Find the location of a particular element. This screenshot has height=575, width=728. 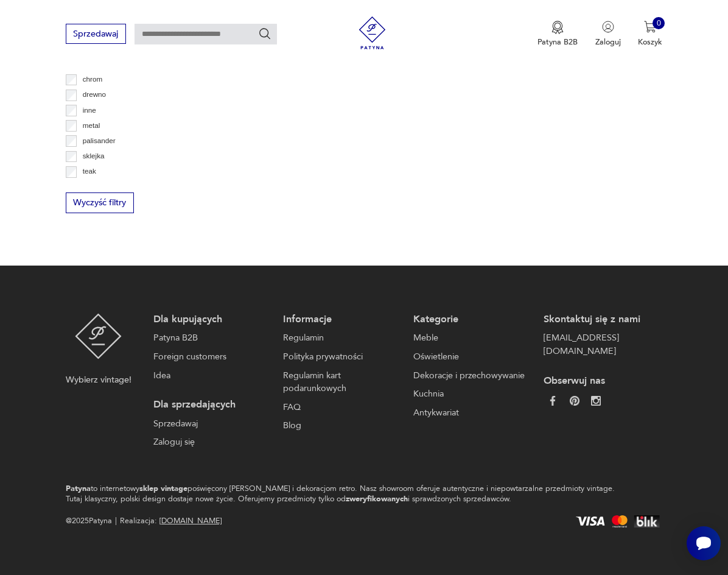

a: Dekoracje i przechowywanie is located at coordinates (470, 376).